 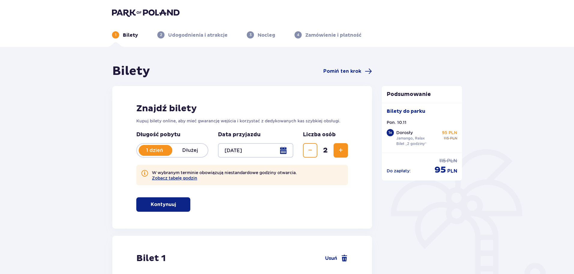 What do you see at coordinates (130, 35) in the screenshot?
I see `p: Bilety` at bounding box center [130, 35].